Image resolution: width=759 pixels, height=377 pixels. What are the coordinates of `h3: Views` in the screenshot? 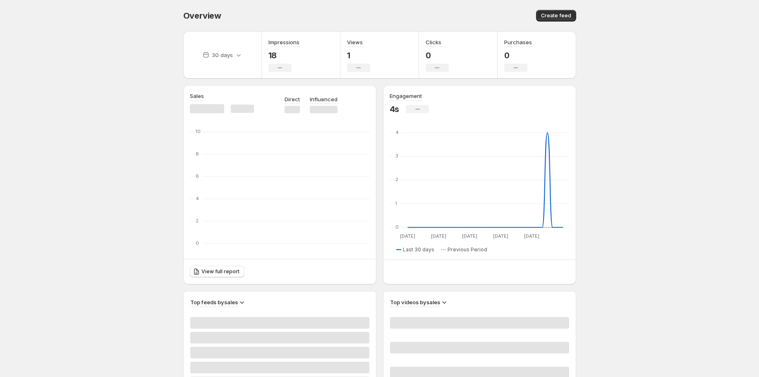 It's located at (355, 42).